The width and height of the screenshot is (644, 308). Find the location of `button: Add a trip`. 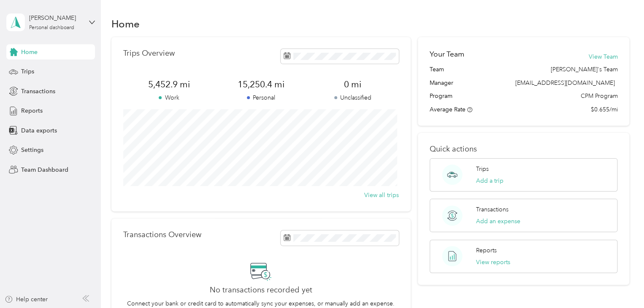

button: Add a trip is located at coordinates (489, 180).